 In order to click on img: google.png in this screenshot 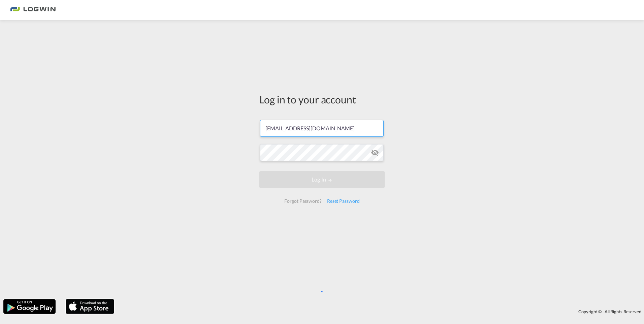, I will do `click(30, 307)`.